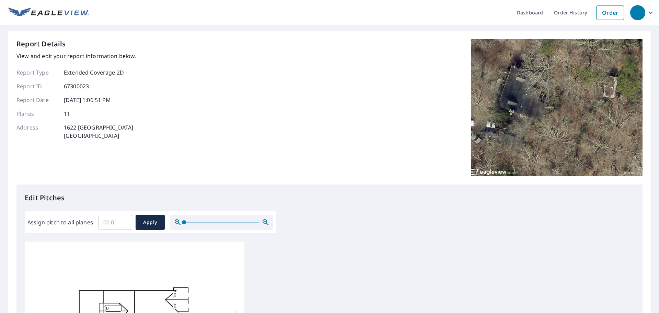 The image size is (659, 313). What do you see at coordinates (37, 100) in the screenshot?
I see `p: Report Date` at bounding box center [37, 100].